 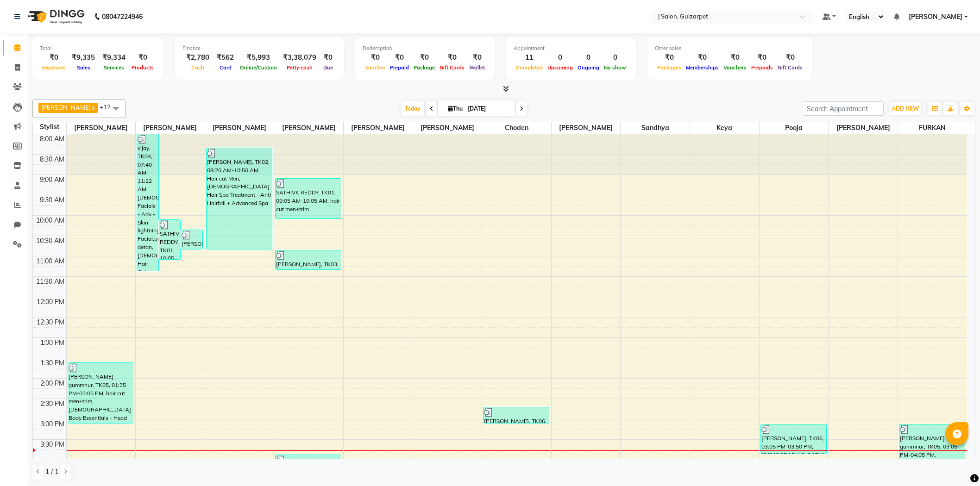 I want to click on div: SATHIVK REDDY, TK01, 09:05 AM-10:05 AM, hair cut men+trim, so click(x=308, y=199).